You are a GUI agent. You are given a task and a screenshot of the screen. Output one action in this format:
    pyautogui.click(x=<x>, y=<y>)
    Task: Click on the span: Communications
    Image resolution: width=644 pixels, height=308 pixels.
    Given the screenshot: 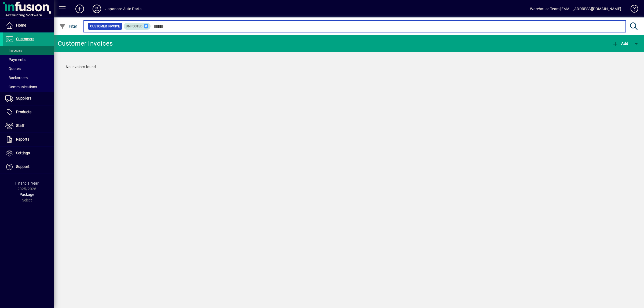 What is the action you would take?
    pyautogui.click(x=21, y=87)
    